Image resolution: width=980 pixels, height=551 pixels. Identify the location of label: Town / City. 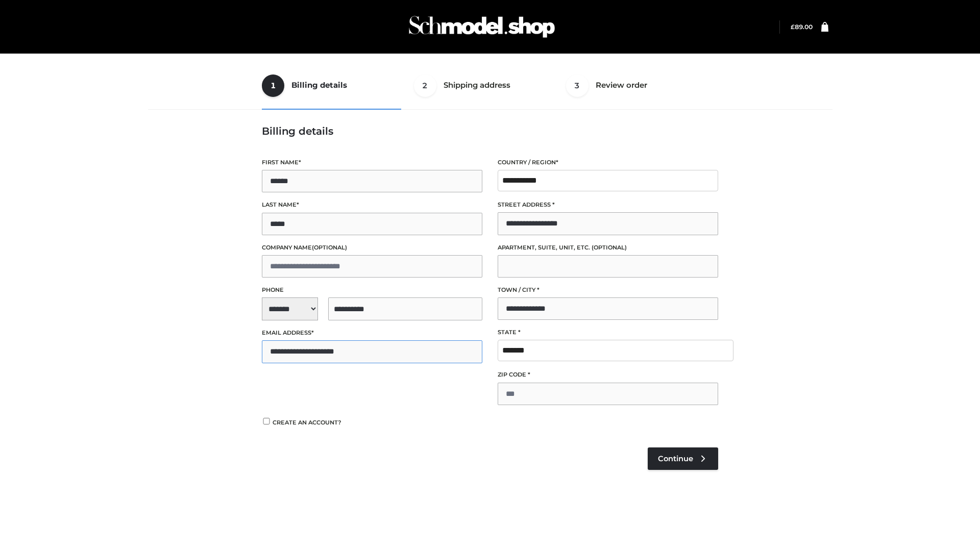
(608, 289).